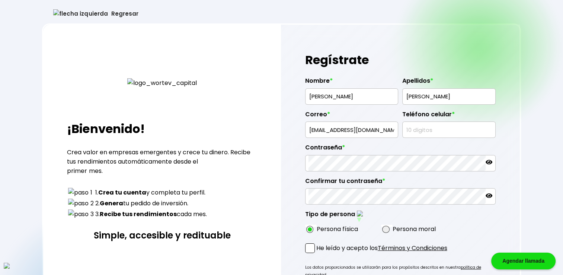  What do you see at coordinates (162, 235) in the screenshot?
I see `h3: Simple, accesible y redituable` at bounding box center [162, 235].